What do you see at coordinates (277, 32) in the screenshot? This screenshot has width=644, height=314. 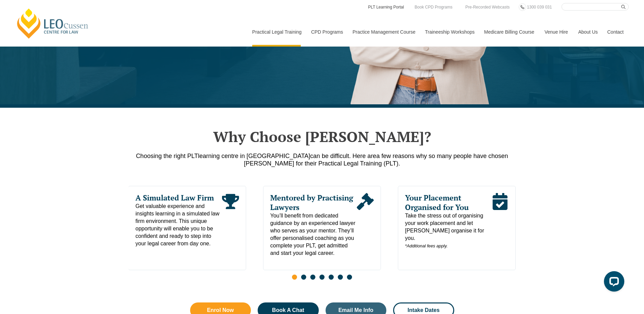 I see `a: Practical Legal Training` at bounding box center [277, 32].